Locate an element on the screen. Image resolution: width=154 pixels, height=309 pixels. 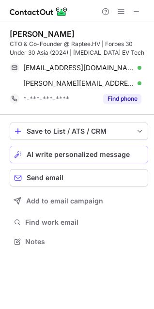
button: save-profile-one-click is located at coordinates (79, 131).